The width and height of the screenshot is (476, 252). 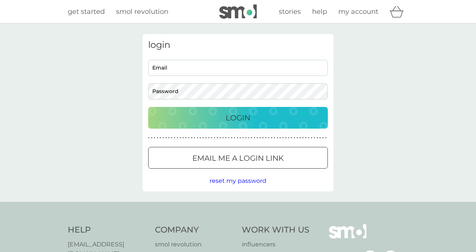 I want to click on button: Email me a login link, so click(x=238, y=158).